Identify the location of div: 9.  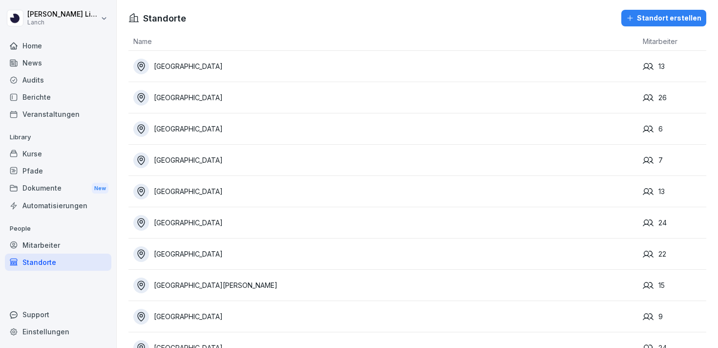
(675, 317).